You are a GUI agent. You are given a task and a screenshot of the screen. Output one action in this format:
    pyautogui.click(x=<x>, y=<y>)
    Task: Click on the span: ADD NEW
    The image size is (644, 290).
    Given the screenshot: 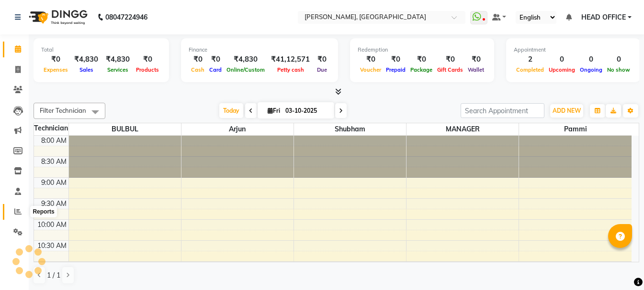 What is the action you would take?
    pyautogui.click(x=566, y=110)
    